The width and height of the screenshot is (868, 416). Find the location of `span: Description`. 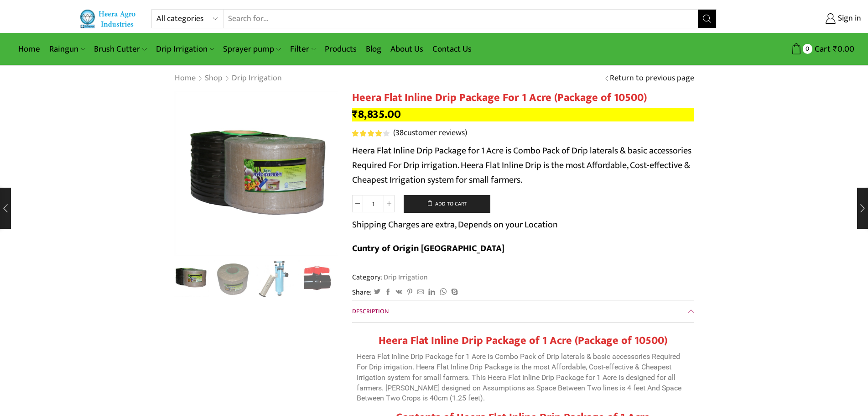

span: Description is located at coordinates (370, 311).